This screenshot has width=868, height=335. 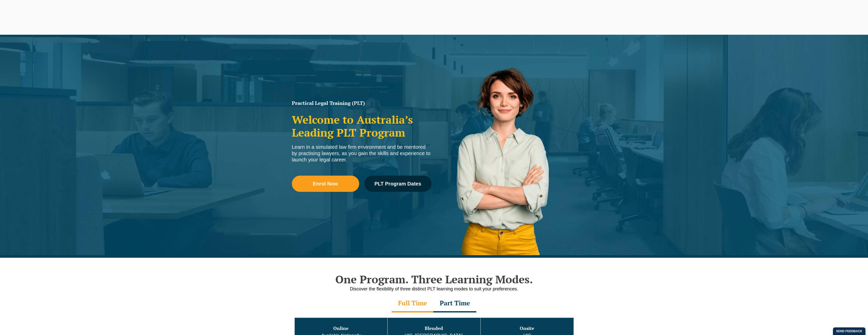 I want to click on h3: Onsite, so click(x=527, y=329).